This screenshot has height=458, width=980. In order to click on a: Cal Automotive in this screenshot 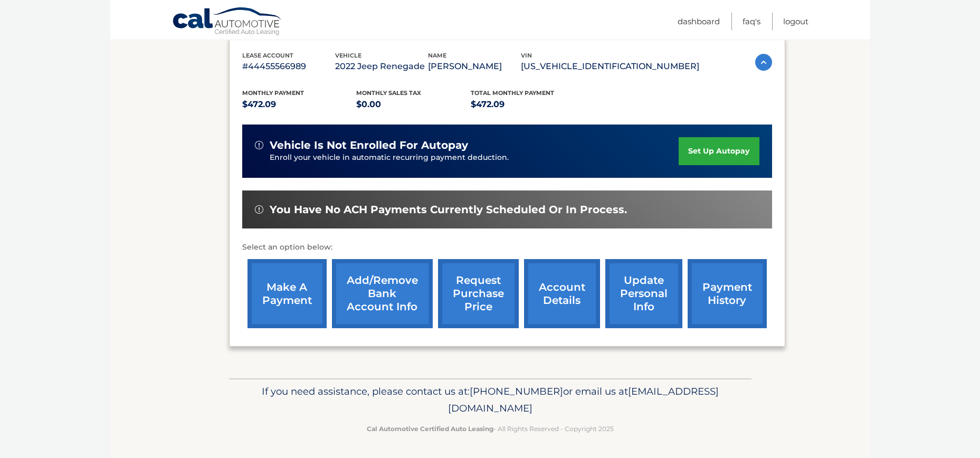, I will do `click(227, 22)`.